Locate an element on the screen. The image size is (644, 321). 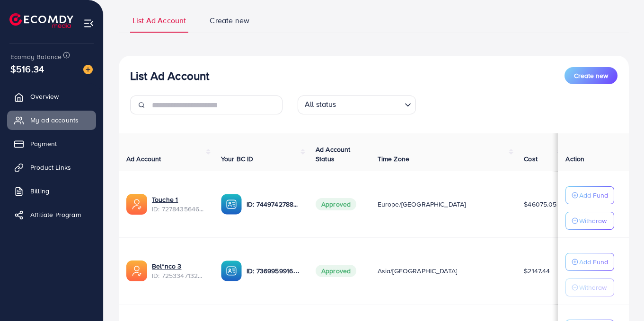
span: All status is located at coordinates (320, 104).